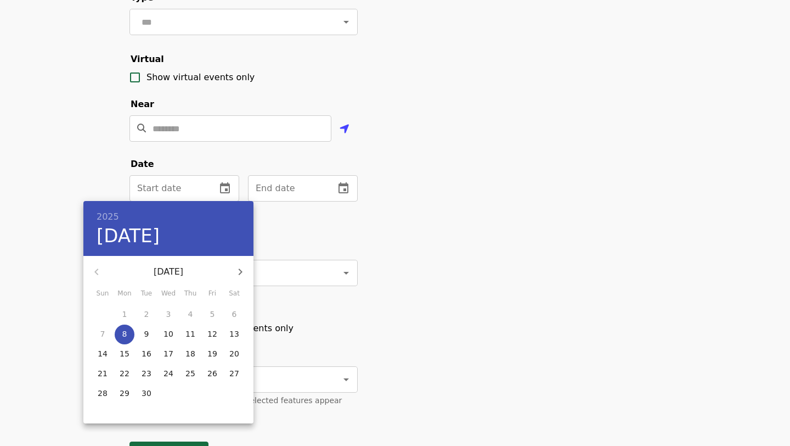  I want to click on p: 21, so click(103, 373).